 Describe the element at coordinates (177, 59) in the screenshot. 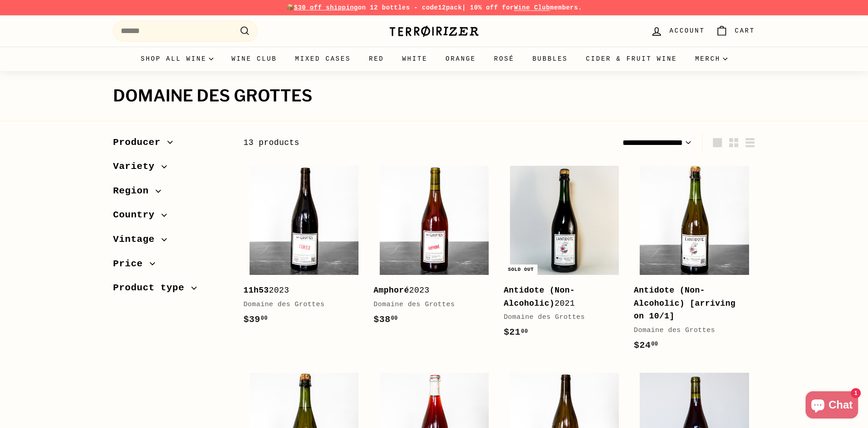

I see `summary: Shop all wine` at that location.